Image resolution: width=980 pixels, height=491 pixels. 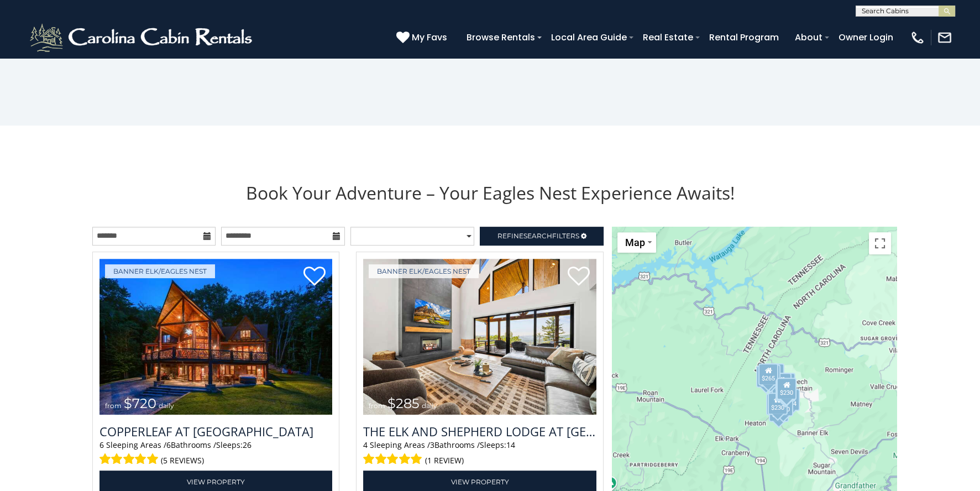 I want to click on a: Real Estate, so click(x=667, y=37).